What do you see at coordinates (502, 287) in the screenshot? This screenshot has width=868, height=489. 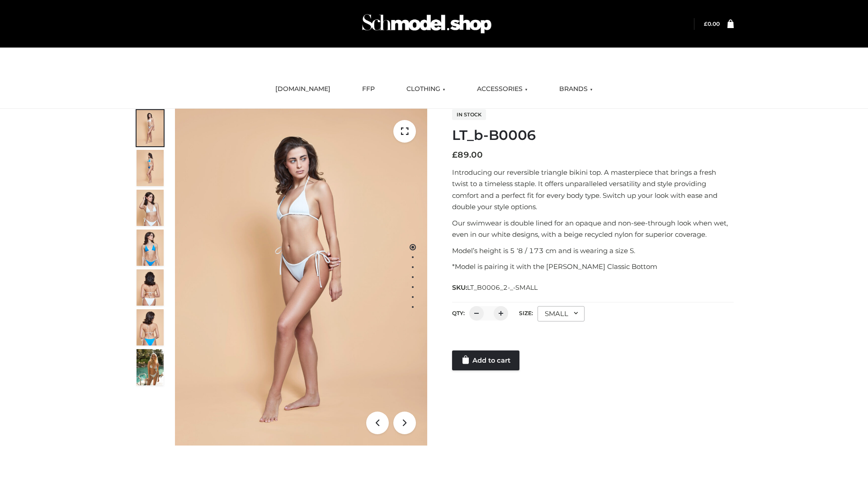 I see `span: LT_B0006_2-_-SMALL` at bounding box center [502, 287].